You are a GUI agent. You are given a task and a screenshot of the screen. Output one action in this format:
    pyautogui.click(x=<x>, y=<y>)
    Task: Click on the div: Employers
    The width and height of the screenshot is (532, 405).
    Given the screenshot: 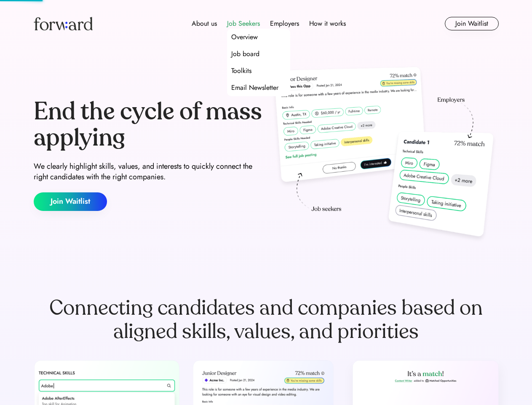 What is the action you would take?
    pyautogui.click(x=284, y=24)
    